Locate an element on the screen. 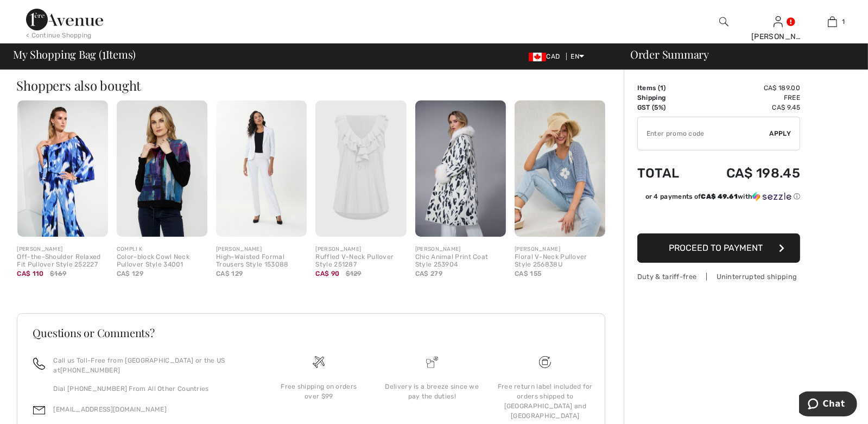 Image resolution: width=868 pixels, height=424 pixels. div: Color-block Cowl Neck Pullover Style 34001 is located at coordinates (162, 261).